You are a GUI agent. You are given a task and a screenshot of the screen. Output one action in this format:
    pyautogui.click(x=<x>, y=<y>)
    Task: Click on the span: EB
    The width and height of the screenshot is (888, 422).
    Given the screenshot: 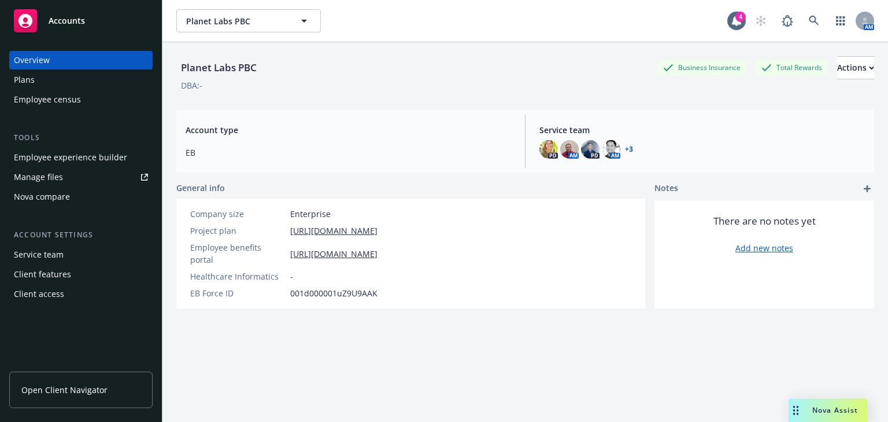 What is the action you would take?
    pyautogui.click(x=348, y=152)
    